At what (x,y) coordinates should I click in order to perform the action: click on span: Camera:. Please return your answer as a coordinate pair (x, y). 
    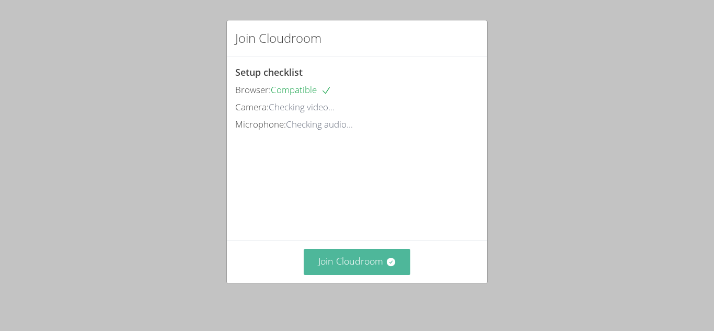
    Looking at the image, I should click on (252, 107).